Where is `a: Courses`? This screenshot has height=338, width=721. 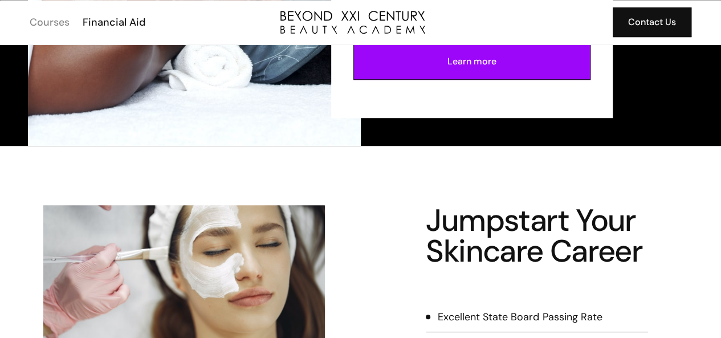
a: Courses is located at coordinates (48, 22).